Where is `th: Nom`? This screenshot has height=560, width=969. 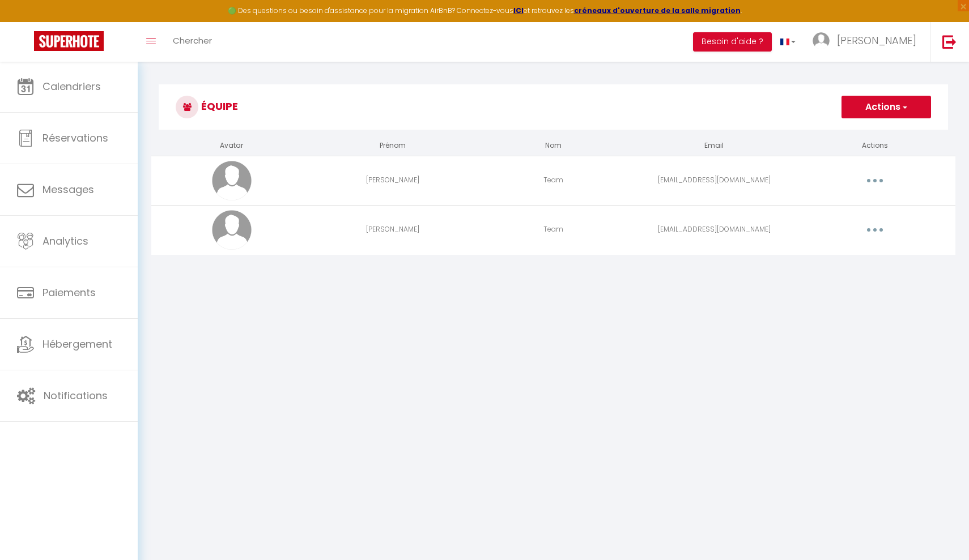
th: Nom is located at coordinates (553, 145).